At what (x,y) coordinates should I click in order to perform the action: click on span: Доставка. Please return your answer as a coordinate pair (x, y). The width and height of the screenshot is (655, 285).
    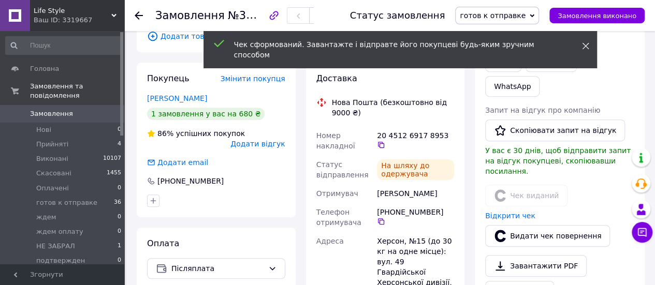
    Looking at the image, I should click on (337, 78).